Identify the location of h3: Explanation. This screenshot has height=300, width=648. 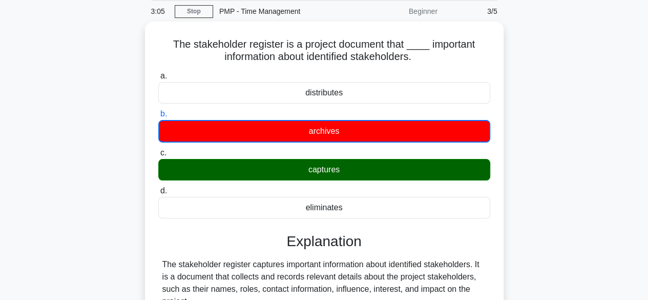
(324, 241).